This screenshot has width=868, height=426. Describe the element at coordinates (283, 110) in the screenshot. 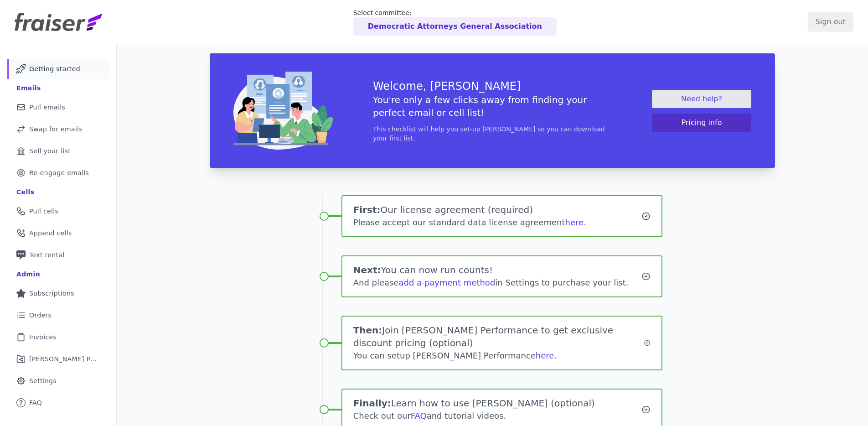

I see `img: img` at that location.